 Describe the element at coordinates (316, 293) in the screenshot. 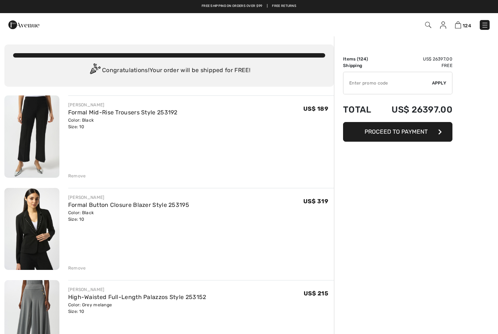

I see `span: US$ 215` at that location.